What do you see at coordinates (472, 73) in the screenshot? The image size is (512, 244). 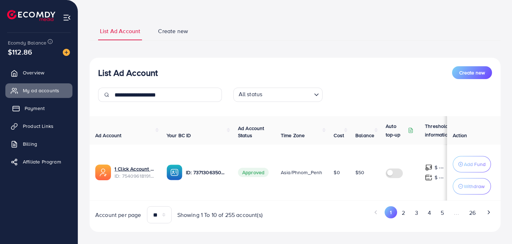 I see `button: Create new` at bounding box center [472, 73].